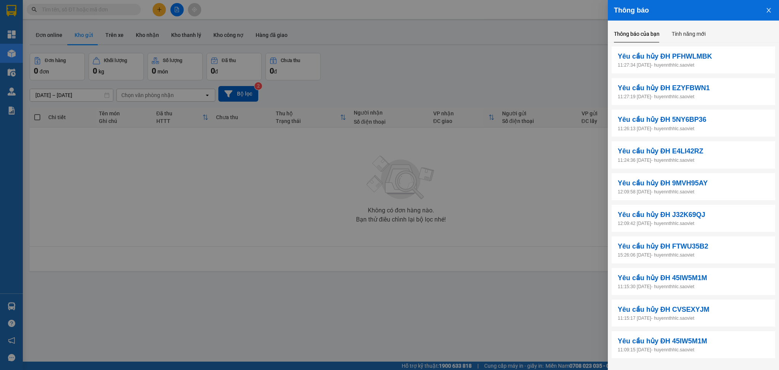 The width and height of the screenshot is (779, 370). What do you see at coordinates (689, 34) in the screenshot?
I see `div: Tính năng mới` at bounding box center [689, 34].